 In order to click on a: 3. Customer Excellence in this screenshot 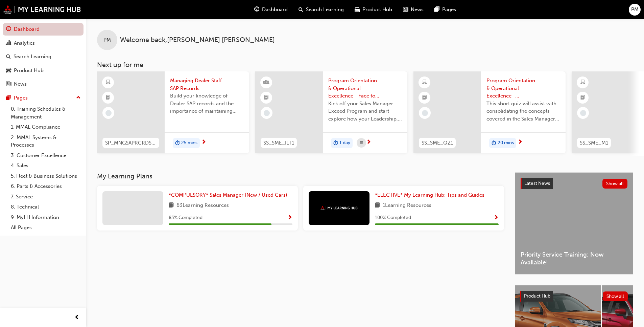, I will do `click(46, 155)`.